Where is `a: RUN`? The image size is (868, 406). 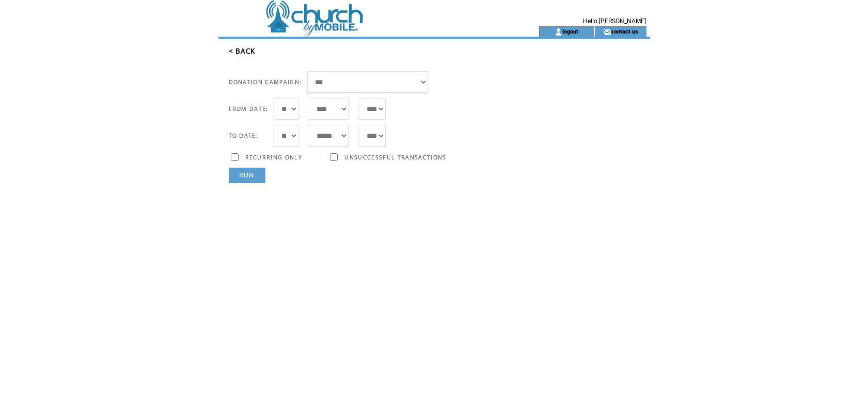
a: RUN is located at coordinates (247, 176).